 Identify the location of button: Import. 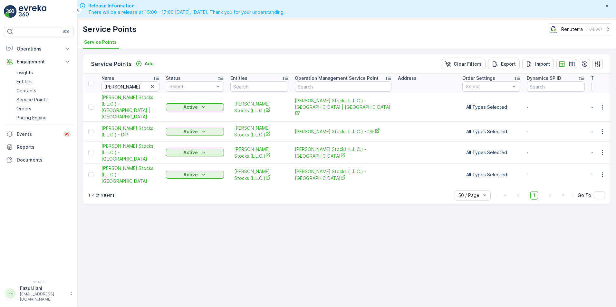
(538, 64).